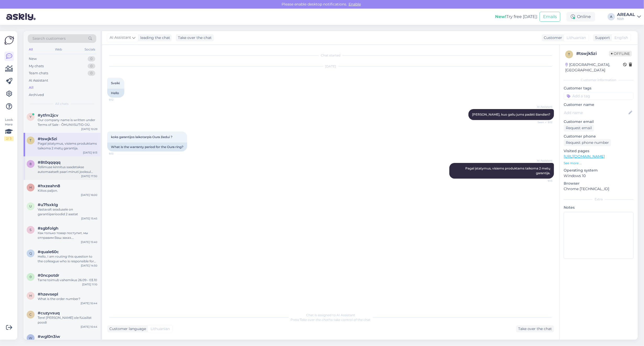 This screenshot has width=644, height=346. Describe the element at coordinates (599, 136) in the screenshot. I see `p: Customer phone` at that location.